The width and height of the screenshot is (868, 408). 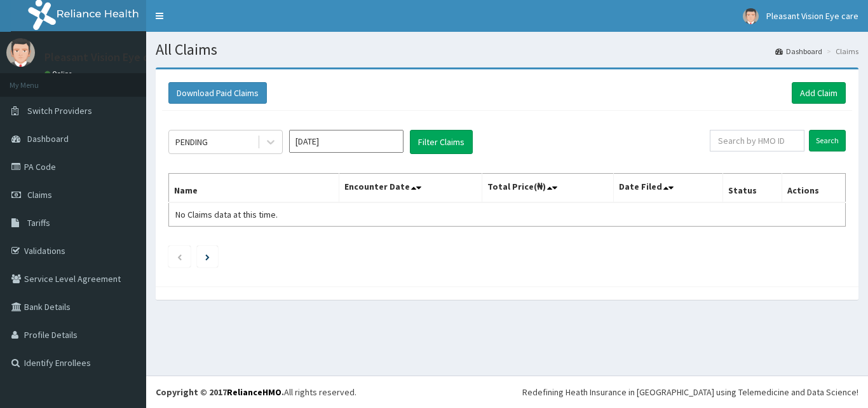 I want to click on input: Select Month and Year, so click(x=347, y=141).